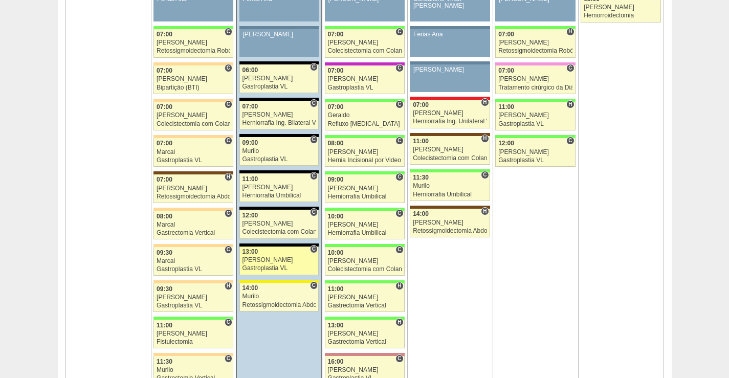 This screenshot has width=729, height=378. What do you see at coordinates (336, 289) in the screenshot?
I see `span: 11:00` at bounding box center [336, 289].